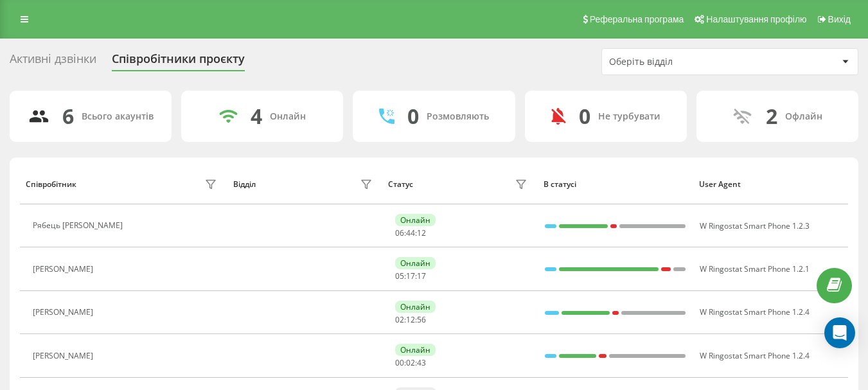 The image size is (868, 390). Describe the element at coordinates (256, 116) in the screenshot. I see `div: 4` at that location.